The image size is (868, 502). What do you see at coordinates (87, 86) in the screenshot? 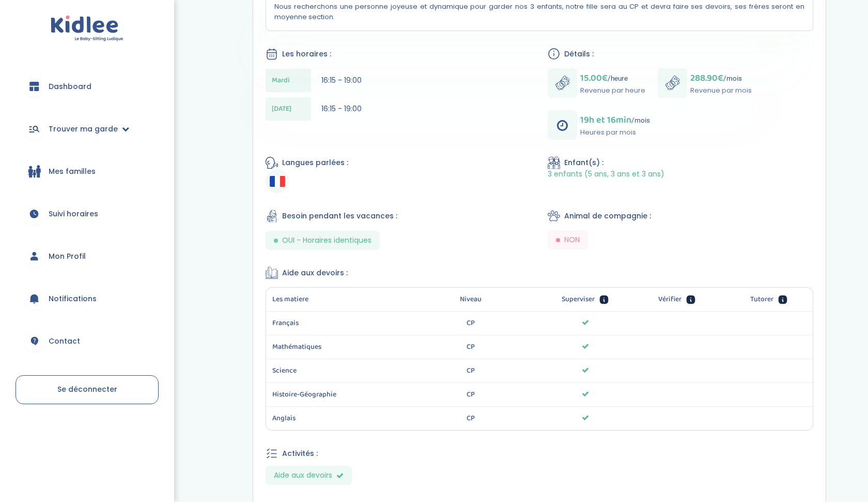
I see `a: Dashboard` at bounding box center [87, 86].